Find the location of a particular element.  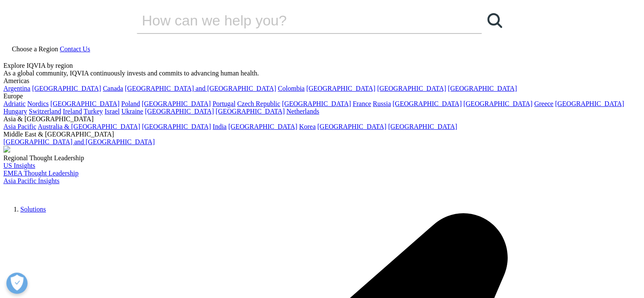

a: Poland is located at coordinates (130, 103).